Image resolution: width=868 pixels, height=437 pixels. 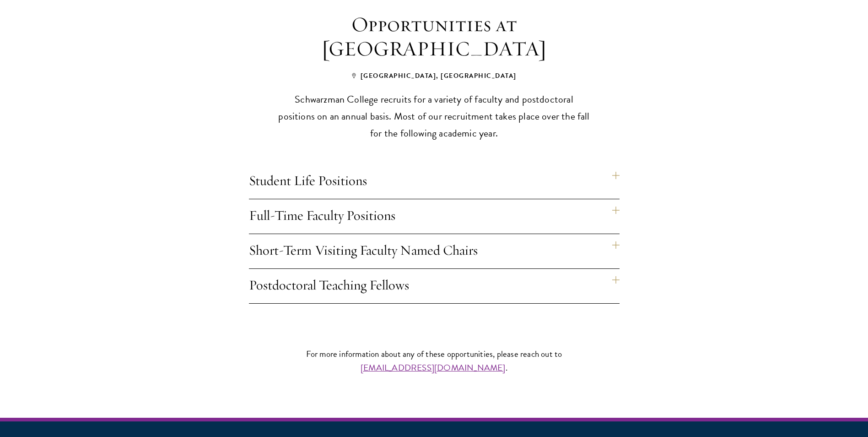 I want to click on h4: Full-Time Faculty Positions, so click(x=434, y=216).